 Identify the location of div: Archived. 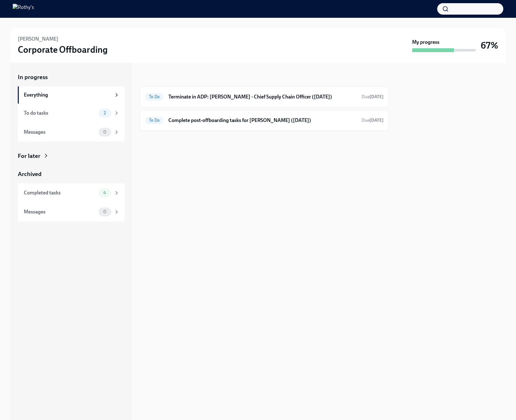
(71, 174).